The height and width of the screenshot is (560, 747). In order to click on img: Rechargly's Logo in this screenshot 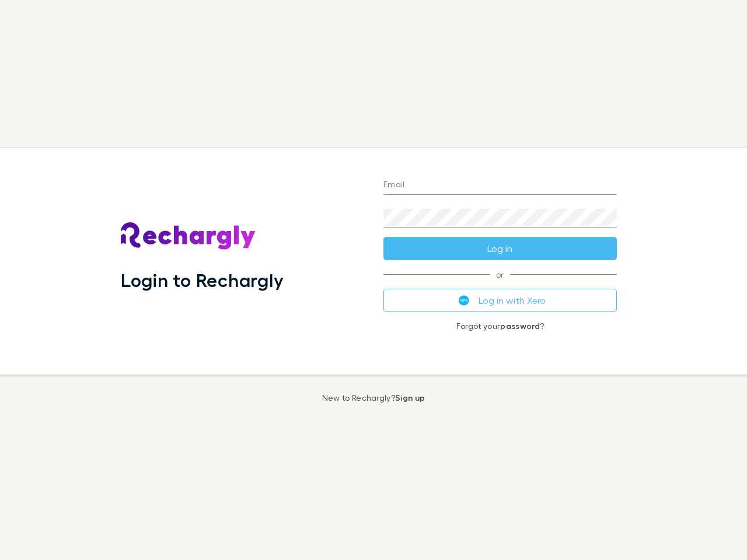, I will do `click(188, 236)`.